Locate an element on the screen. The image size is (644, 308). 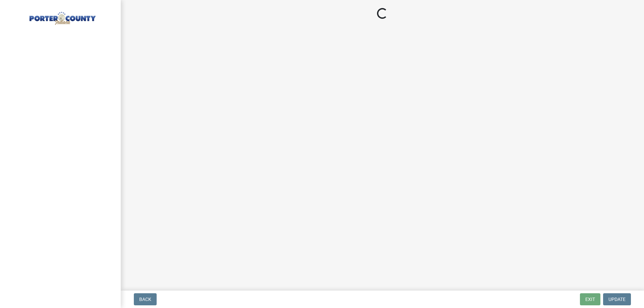
img: Porter County, Indiana is located at coordinates (62, 16).